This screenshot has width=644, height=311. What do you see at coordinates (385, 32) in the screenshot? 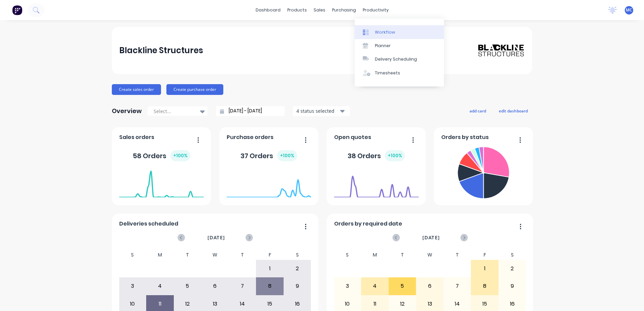
I see `div: Workflow` at bounding box center [385, 32].